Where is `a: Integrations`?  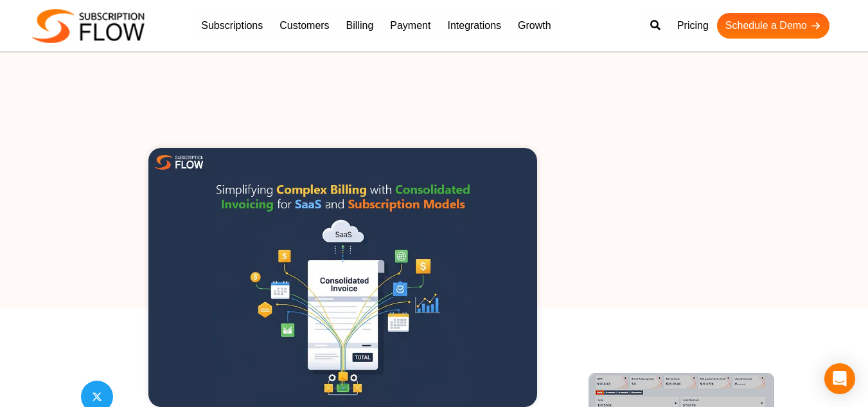 a: Integrations is located at coordinates (474, 26).